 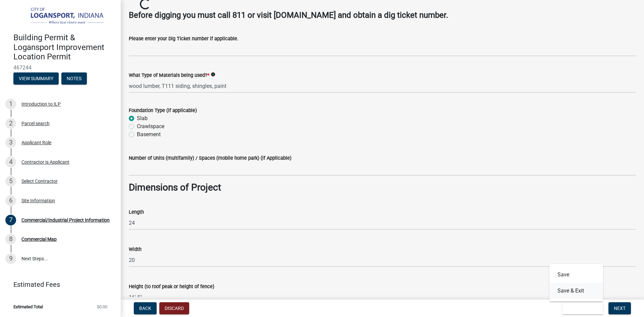 What do you see at coordinates (213, 74) in the screenshot?
I see `i: info` at bounding box center [213, 74].